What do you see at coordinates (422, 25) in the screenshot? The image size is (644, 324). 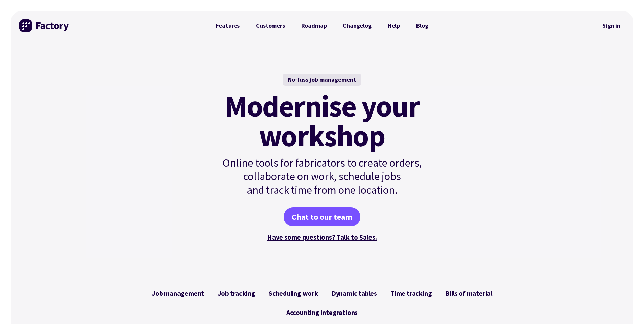 I see `a: Blog` at bounding box center [422, 25].